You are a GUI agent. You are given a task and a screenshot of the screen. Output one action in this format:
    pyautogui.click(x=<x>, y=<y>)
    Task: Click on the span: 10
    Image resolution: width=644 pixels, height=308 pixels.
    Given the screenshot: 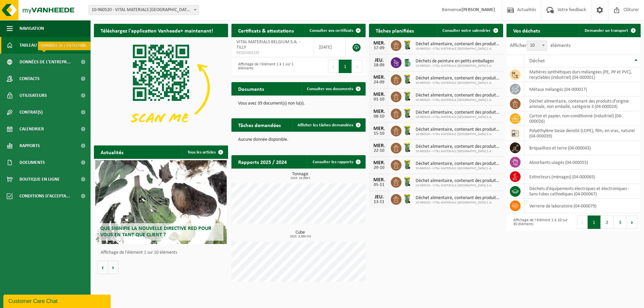 What is the action you would take?
    pyautogui.click(x=537, y=45)
    